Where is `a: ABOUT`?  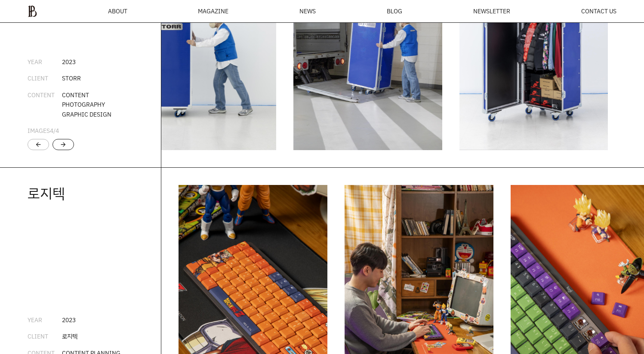 a: ABOUT is located at coordinates (118, 11).